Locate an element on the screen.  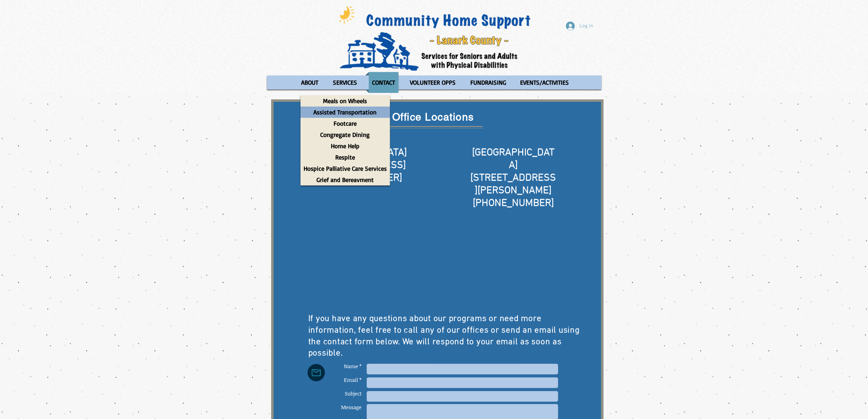
a: Hospice Palliative Care Services is located at coordinates (345, 168).